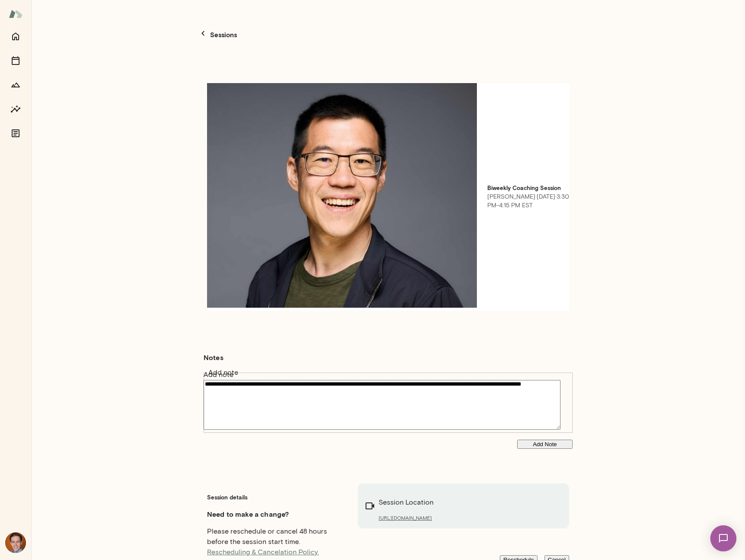 Image resolution: width=745 pixels, height=560 pixels. Describe the element at coordinates (275, 514) in the screenshot. I see `h6: Need to make a change?` at that location.